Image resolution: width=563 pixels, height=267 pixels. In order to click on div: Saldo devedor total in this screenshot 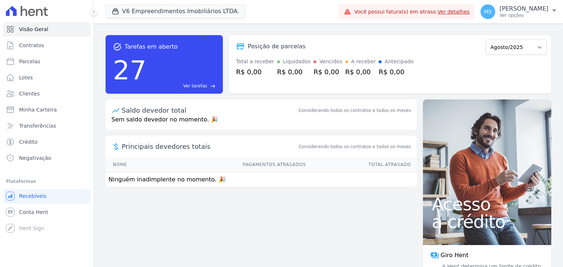, I will do `click(209, 110)`.